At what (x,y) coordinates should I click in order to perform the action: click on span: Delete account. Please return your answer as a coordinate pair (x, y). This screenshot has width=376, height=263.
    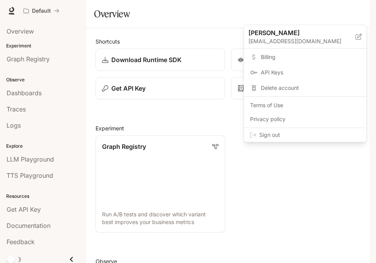
    Looking at the image, I should click on (310, 88).